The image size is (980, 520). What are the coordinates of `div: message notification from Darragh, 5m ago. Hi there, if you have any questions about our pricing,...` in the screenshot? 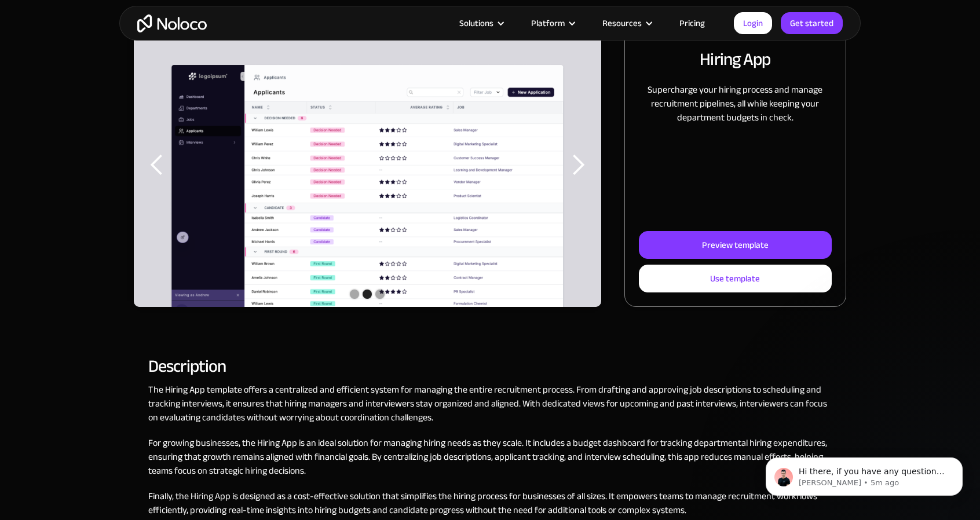 It's located at (116, 43).